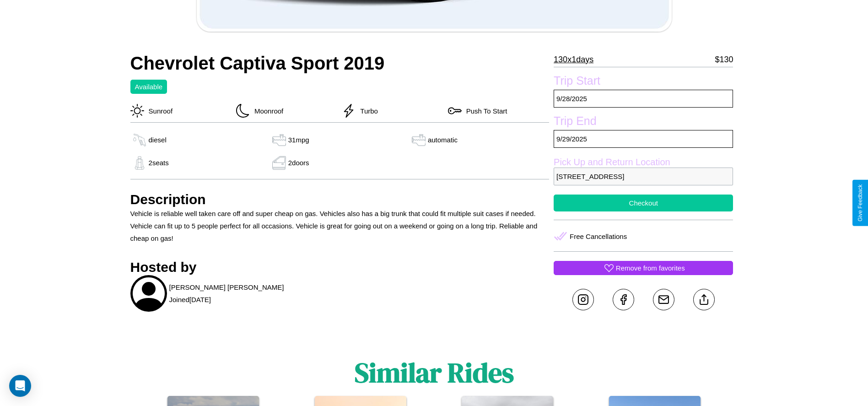 The height and width of the screenshot is (406, 868). Describe the element at coordinates (266, 111) in the screenshot. I see `p: Moonroof` at that location.